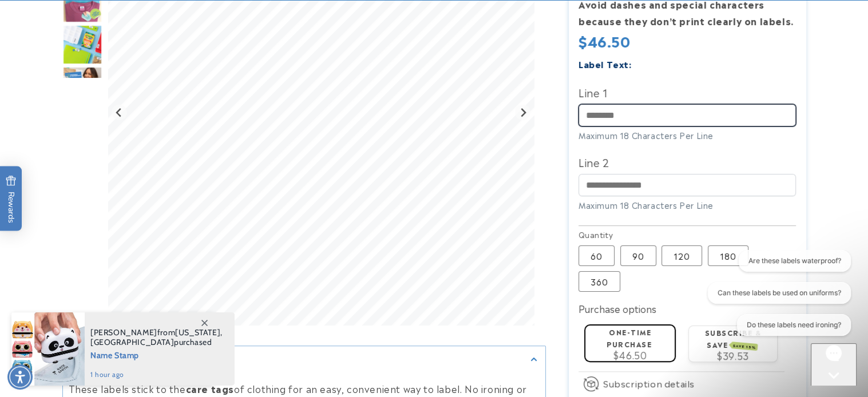 The width and height of the screenshot is (868, 397). I want to click on button: Previous slide, so click(119, 112).